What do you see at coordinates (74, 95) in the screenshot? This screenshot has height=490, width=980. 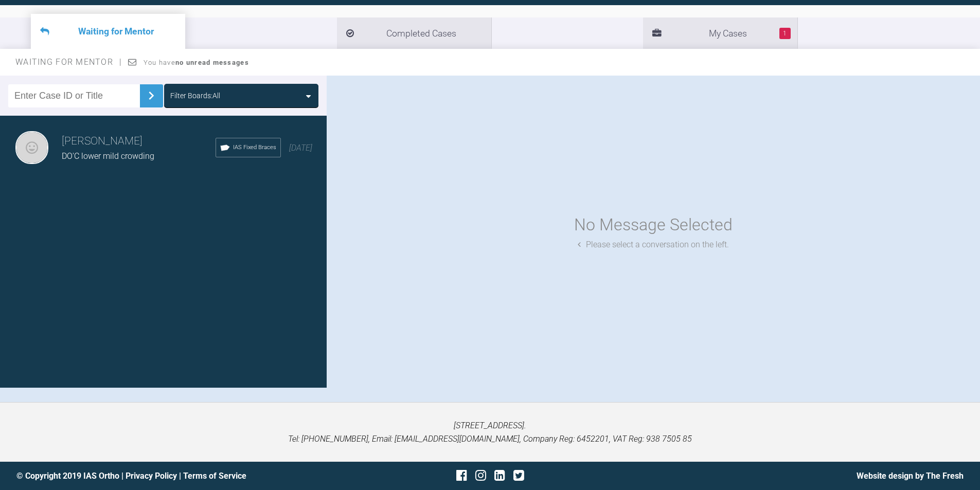 I see `input: Enter Case ID or Title` at bounding box center [74, 95].